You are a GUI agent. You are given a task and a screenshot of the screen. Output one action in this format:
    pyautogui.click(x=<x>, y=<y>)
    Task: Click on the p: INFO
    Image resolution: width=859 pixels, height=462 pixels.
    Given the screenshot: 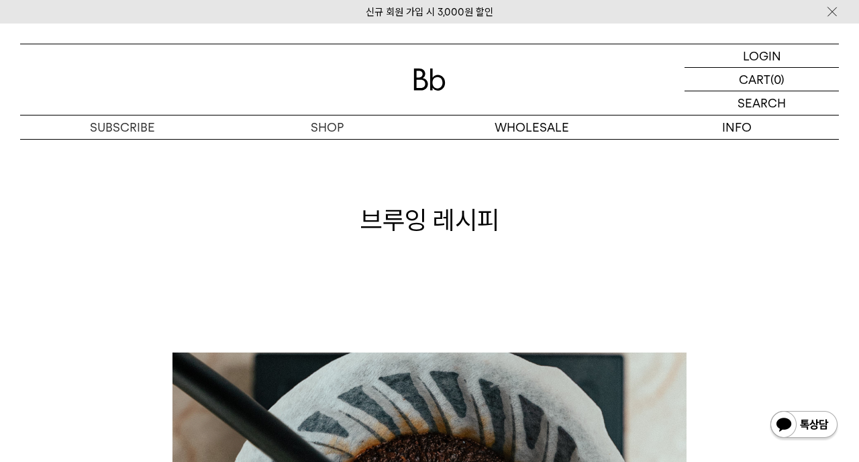 What is the action you would take?
    pyautogui.click(x=736, y=127)
    